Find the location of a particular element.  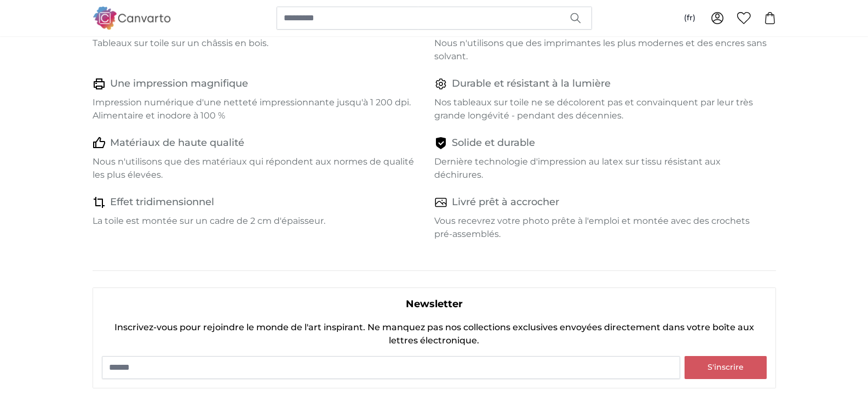

h4: Solide et durable is located at coordinates (494, 143).